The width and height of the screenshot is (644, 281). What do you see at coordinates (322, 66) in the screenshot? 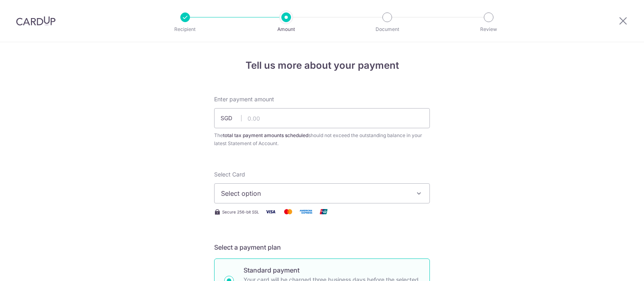
I see `h4: Tell us more about your payment` at bounding box center [322, 66].